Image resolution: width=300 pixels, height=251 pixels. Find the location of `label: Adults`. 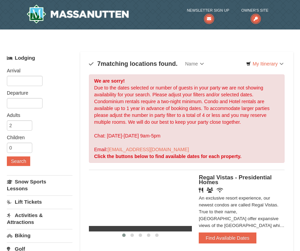

label: Adults is located at coordinates (37, 115).